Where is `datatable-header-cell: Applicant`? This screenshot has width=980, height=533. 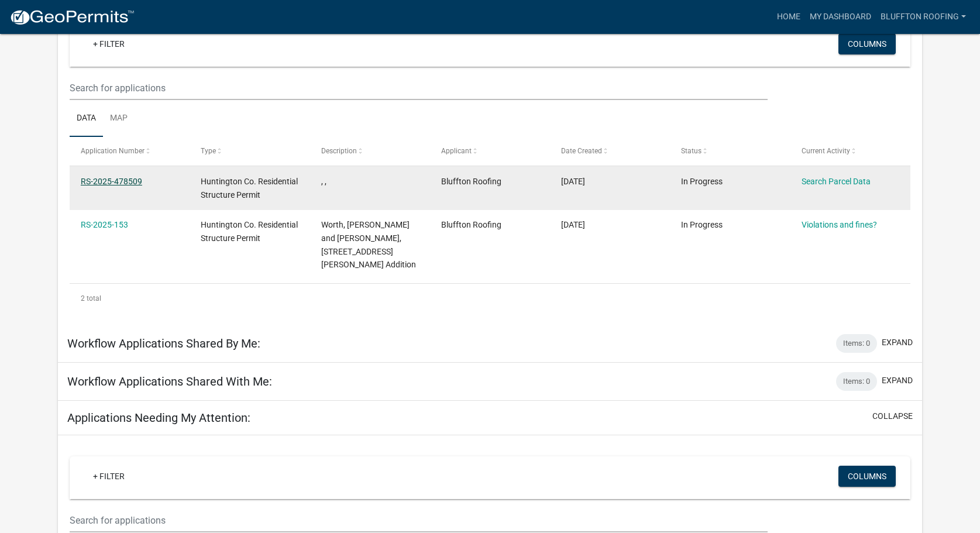 datatable-header-cell: Applicant is located at coordinates (490, 151).